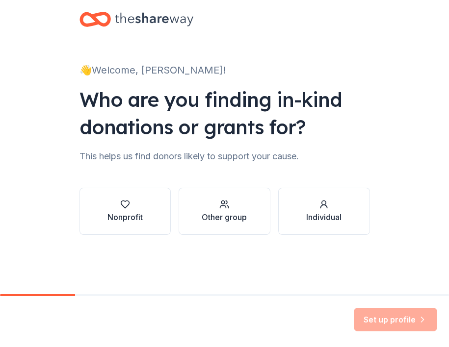 The image size is (449, 347). Describe the element at coordinates (225, 156) in the screenshot. I see `div: This helps us find donors likely to support your cause.` at that location.